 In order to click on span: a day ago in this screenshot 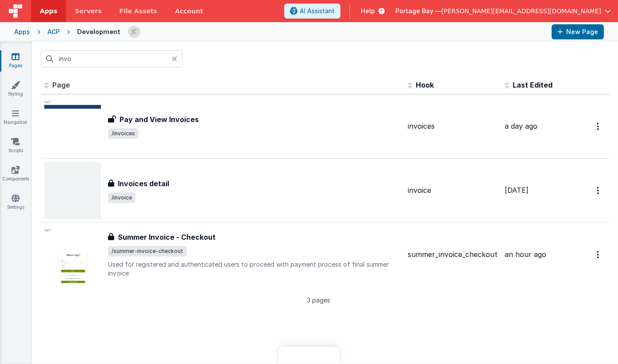, I will do `click(521, 126)`.